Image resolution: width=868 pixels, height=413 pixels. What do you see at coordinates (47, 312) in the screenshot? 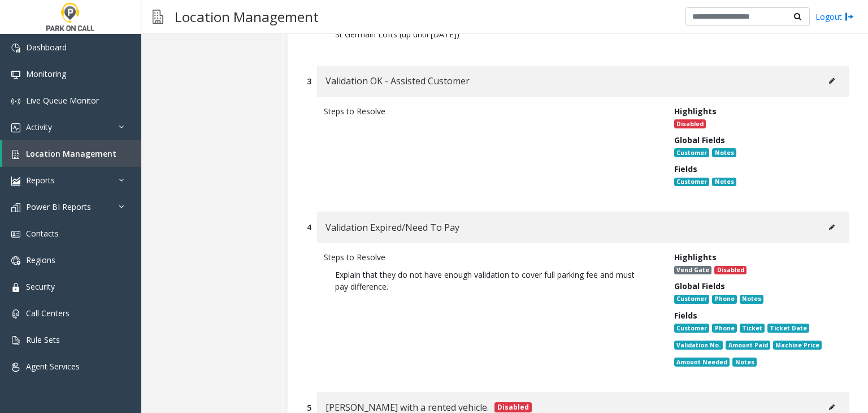
I see `span: Call Centers` at bounding box center [47, 312].